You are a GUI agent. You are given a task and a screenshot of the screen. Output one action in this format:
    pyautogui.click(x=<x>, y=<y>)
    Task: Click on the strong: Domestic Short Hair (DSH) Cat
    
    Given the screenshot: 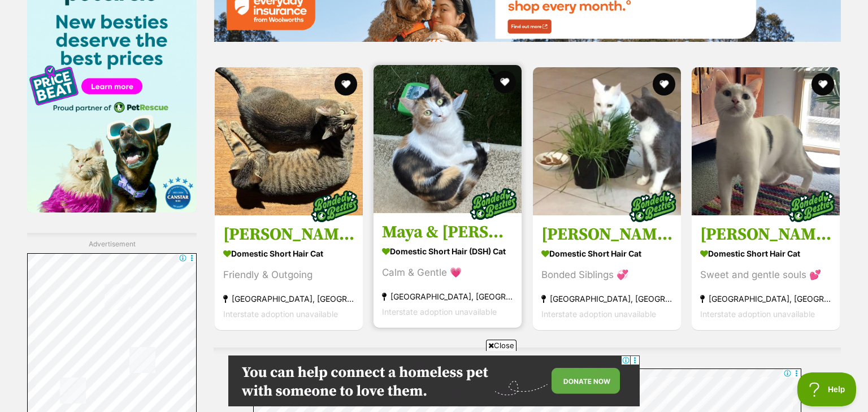 What is the action you would take?
    pyautogui.click(x=448, y=250)
    